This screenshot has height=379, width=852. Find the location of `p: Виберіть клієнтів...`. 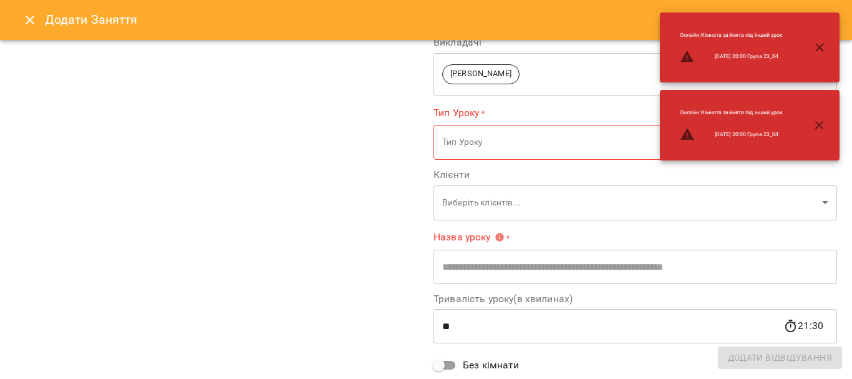

p: Виберіть клієнтів... is located at coordinates (630, 203).